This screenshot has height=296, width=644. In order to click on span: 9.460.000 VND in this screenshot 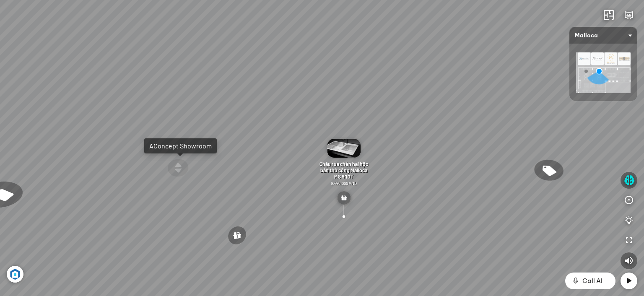, I will do `click(343, 184)`.